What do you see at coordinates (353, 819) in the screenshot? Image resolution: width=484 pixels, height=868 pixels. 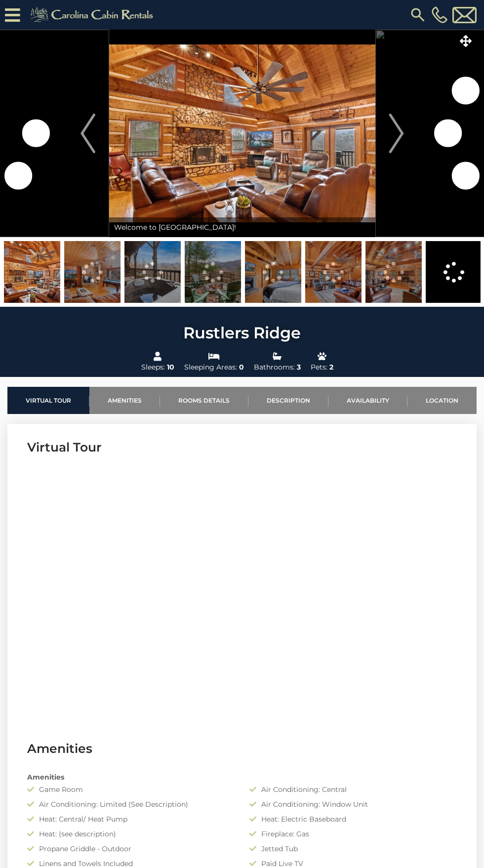 I see `div: Heat: Electric Baseboard` at bounding box center [353, 819].